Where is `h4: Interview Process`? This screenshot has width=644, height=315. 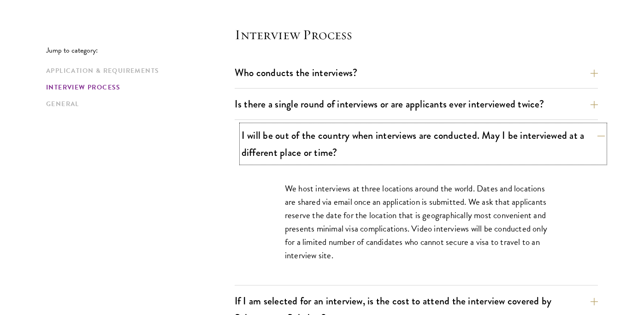
h4: Interview Process is located at coordinates (416, 35).